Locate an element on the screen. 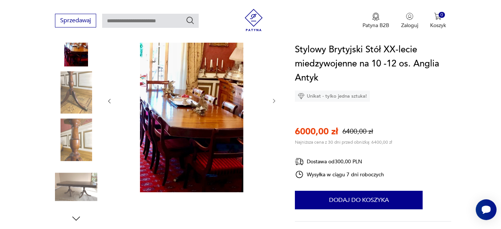 The image size is (501, 229). img: Patyna - sklep z meblami i dekoracjami vintage is located at coordinates (254, 20).